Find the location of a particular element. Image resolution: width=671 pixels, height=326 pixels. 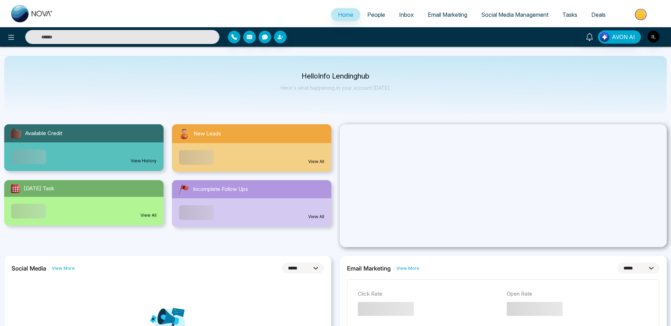

span: AVON AI is located at coordinates (624, 37).